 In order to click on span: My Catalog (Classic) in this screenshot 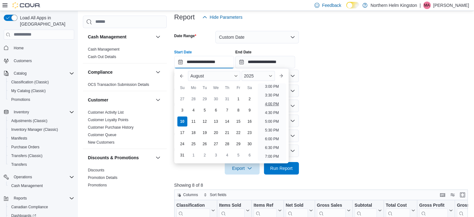, I will do `click(28, 91)`.